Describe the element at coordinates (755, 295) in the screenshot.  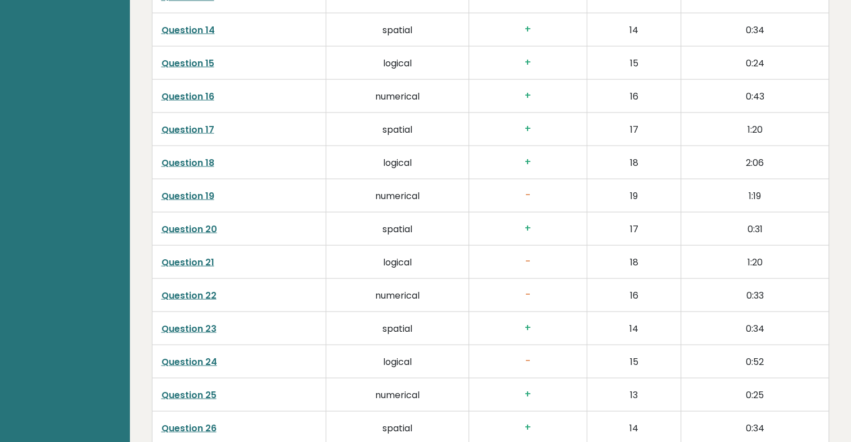
I see `td: 0:33` at that location.